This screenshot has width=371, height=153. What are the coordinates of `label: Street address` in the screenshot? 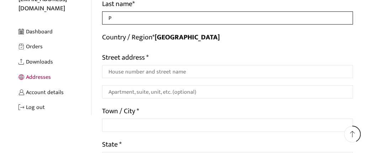 It's located at (125, 58).